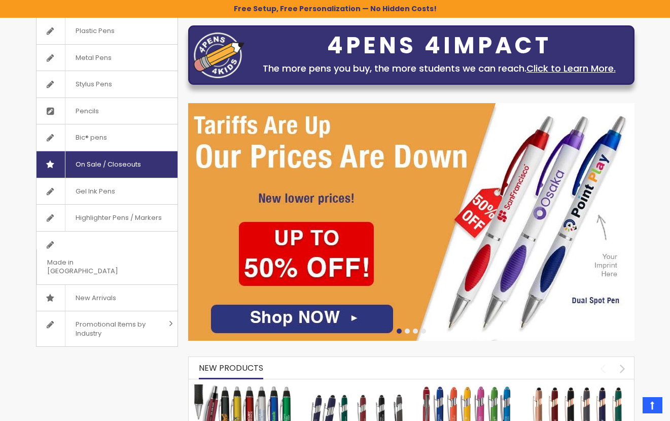  Describe the element at coordinates (439, 68) in the screenshot. I see `div: The more pens you buy, the more students we can reach.` at that location.